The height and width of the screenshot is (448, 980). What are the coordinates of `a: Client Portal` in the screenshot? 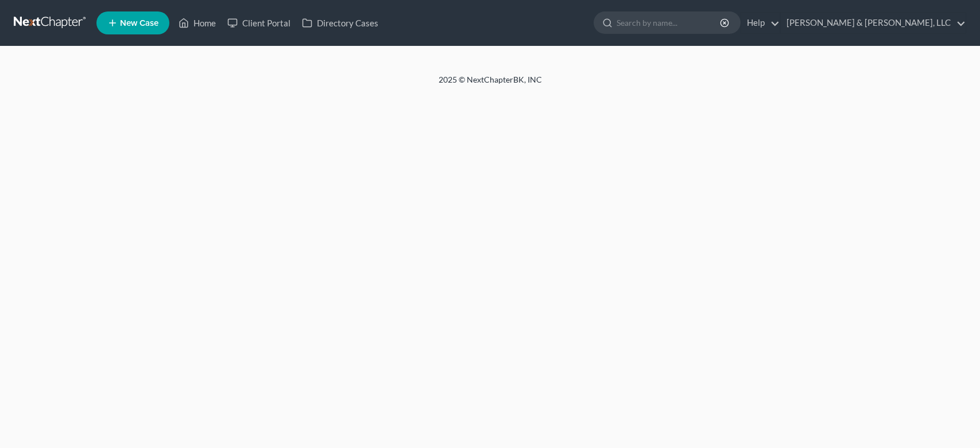 It's located at (259, 23).